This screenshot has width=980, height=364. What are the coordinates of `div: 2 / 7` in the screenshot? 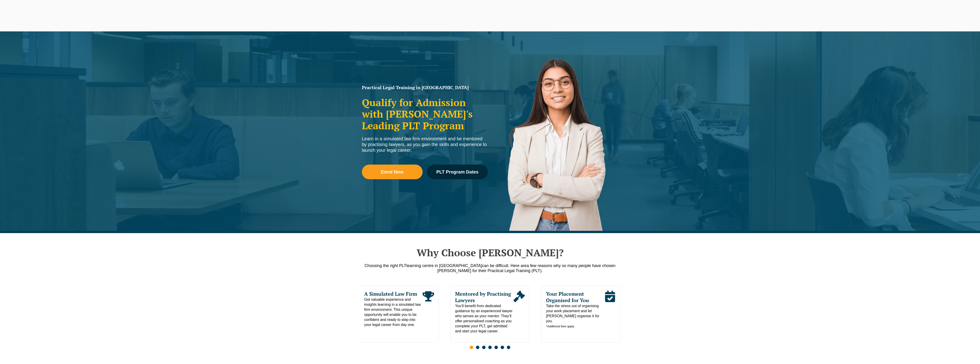 It's located at (490, 314).